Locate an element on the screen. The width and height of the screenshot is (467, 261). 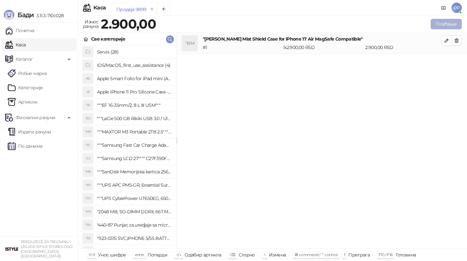
div: Износ рачуна is located at coordinates (90, 24).